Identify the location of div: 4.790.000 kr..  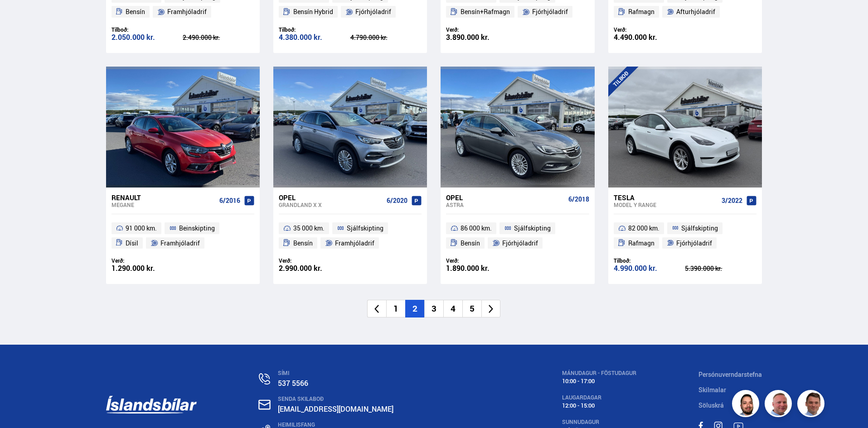
(386, 37).